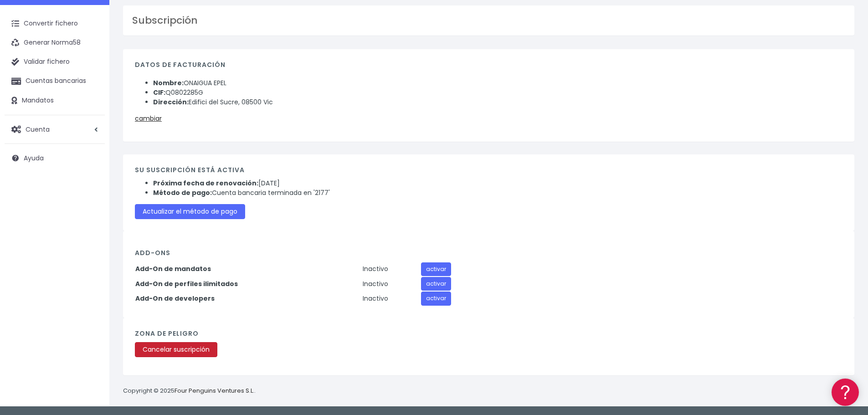  What do you see at coordinates (205, 183) in the screenshot?
I see `strong: Próxima fecha de renovación:` at bounding box center [205, 183].